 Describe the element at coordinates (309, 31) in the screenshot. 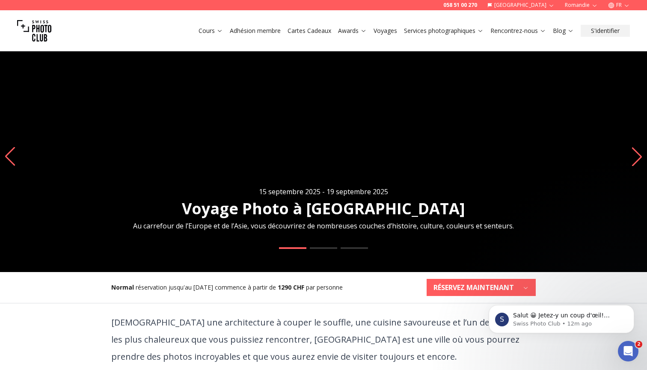

I see `button: Cartes Cadeaux` at that location.